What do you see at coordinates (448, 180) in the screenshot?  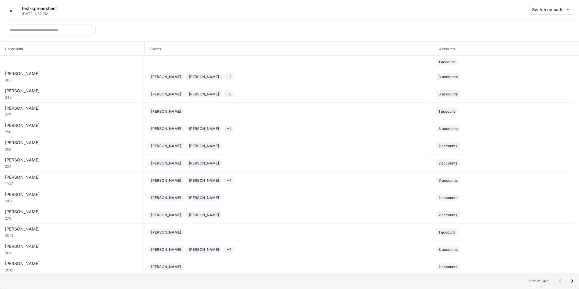 I see `div: 6 accounts` at bounding box center [448, 180].